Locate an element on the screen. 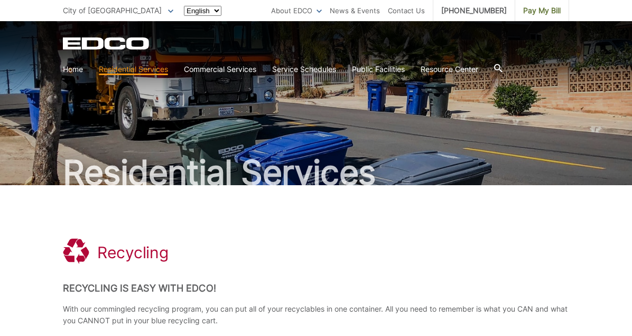 The height and width of the screenshot is (336, 632). h2: Residential Services is located at coordinates (316, 172).